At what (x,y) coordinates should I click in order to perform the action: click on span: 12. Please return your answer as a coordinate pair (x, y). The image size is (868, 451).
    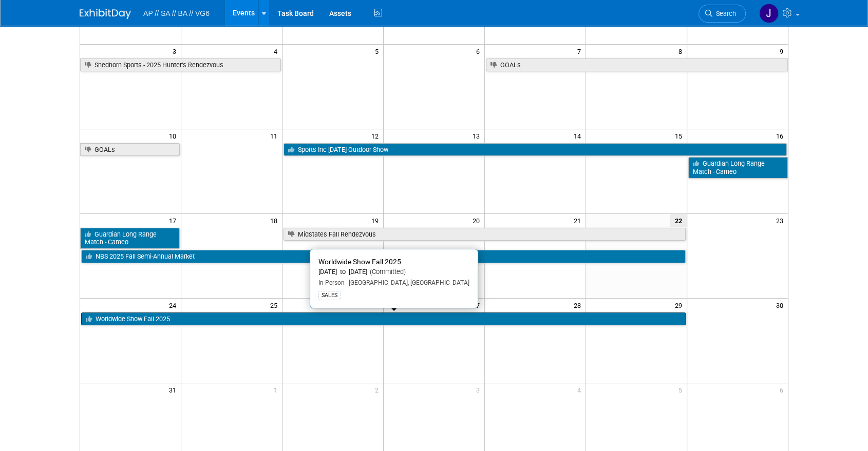
    Looking at the image, I should click on (376, 135).